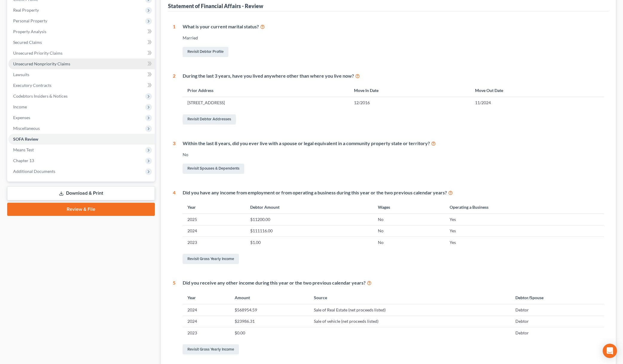  What do you see at coordinates (22, 118) in the screenshot?
I see `span: Expenses` at bounding box center [22, 118].